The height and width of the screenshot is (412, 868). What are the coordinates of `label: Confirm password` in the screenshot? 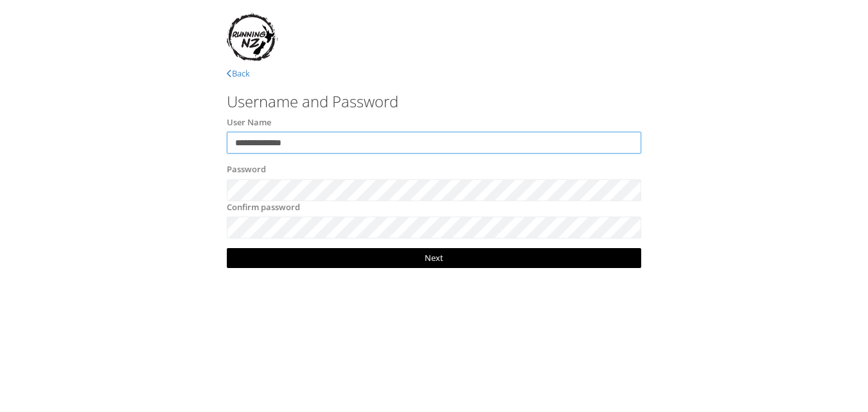 It's located at (264, 208).